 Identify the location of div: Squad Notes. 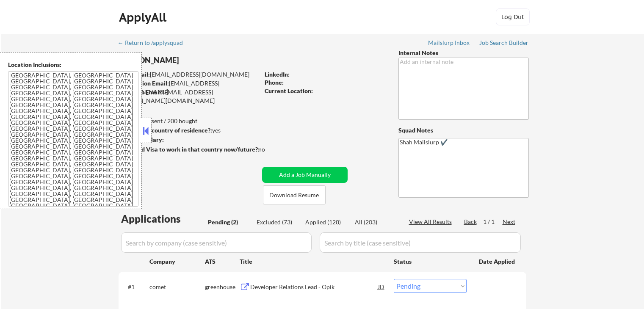
(463, 131).